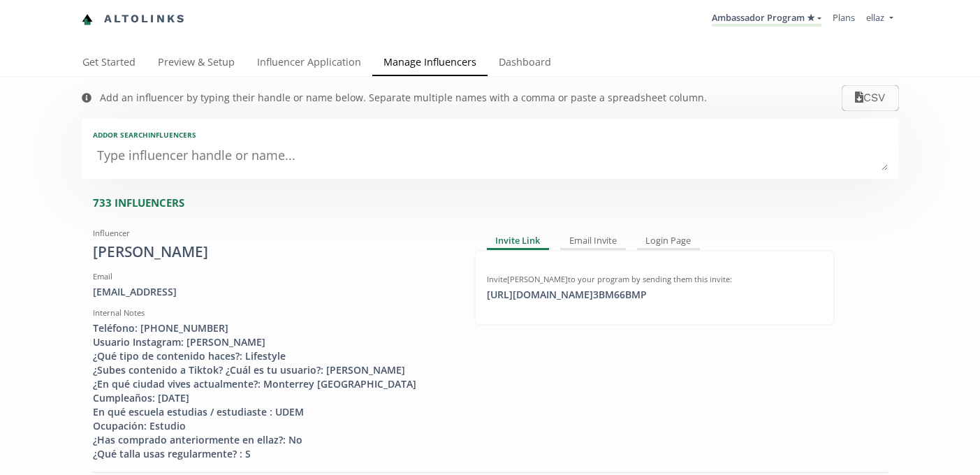 The width and height of the screenshot is (980, 475). Describe the element at coordinates (88, 20) in the screenshot. I see `img: favicon-32x32.png` at that location.